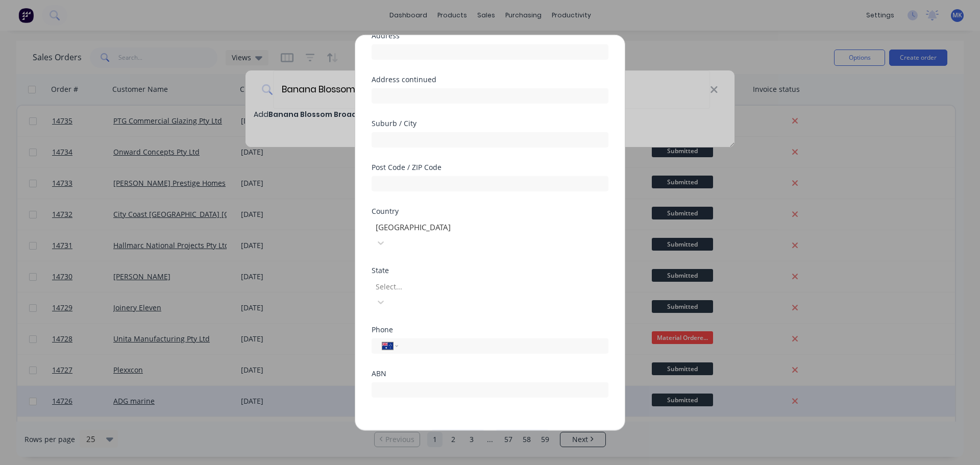 Image resolution: width=980 pixels, height=465 pixels. What do you see at coordinates (522, 438) in the screenshot?
I see `button: Cancel` at bounding box center [522, 438].